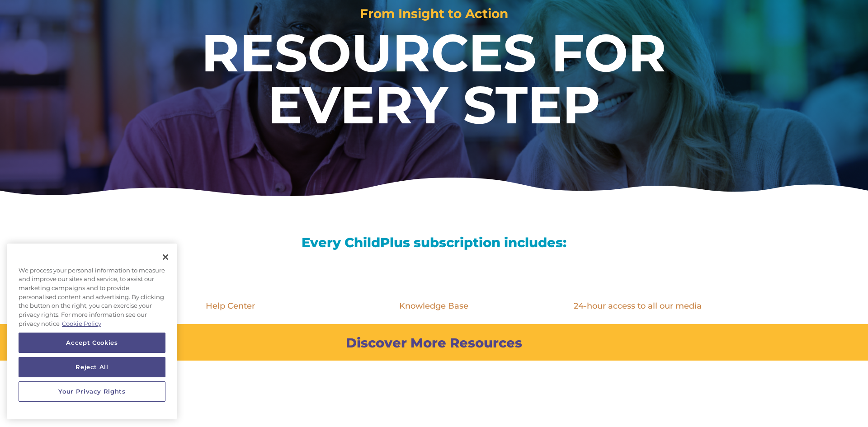 This screenshot has height=427, width=868. I want to click on p: 24-hour access to all our media, so click(637, 306).